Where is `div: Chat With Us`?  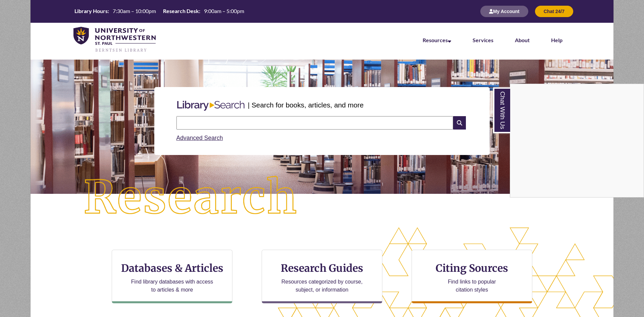 div: Chat With Us is located at coordinates (576, 141).